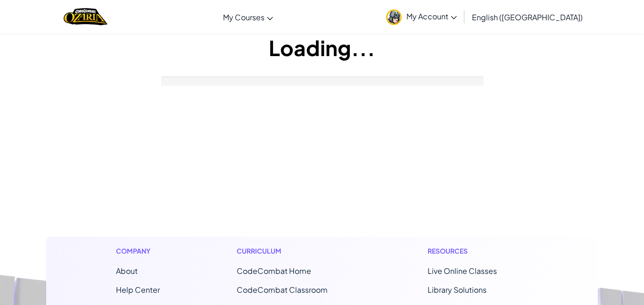  What do you see at coordinates (462, 271) in the screenshot?
I see `a: Live Online Classes` at bounding box center [462, 271].